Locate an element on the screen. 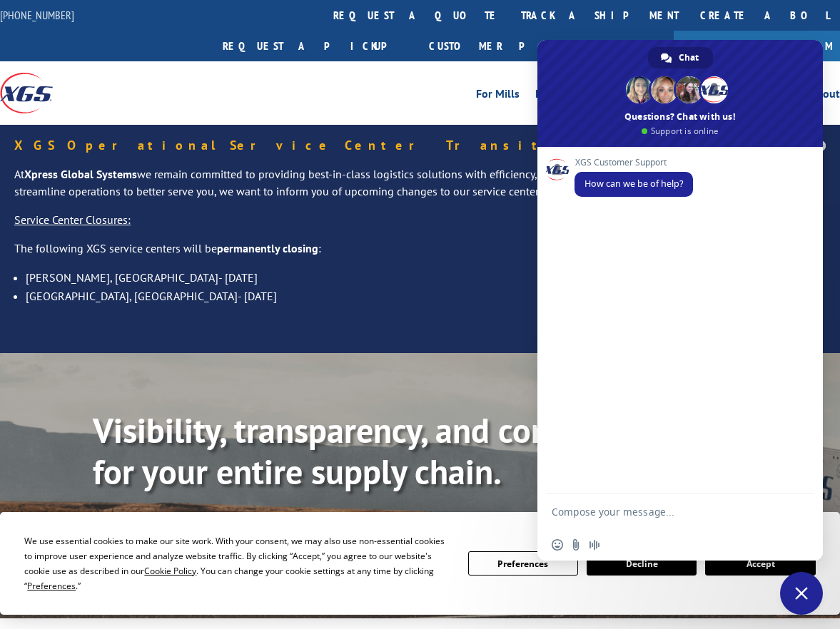 The image size is (840, 629). p: The following XGS service centers will be : is located at coordinates (420, 254).